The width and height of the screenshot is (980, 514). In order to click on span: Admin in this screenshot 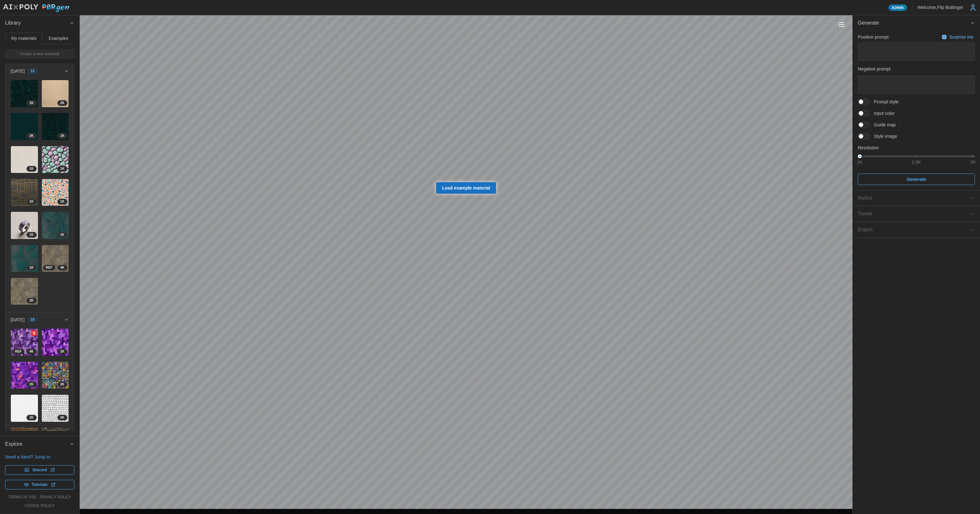, I will do `click(897, 8)`.